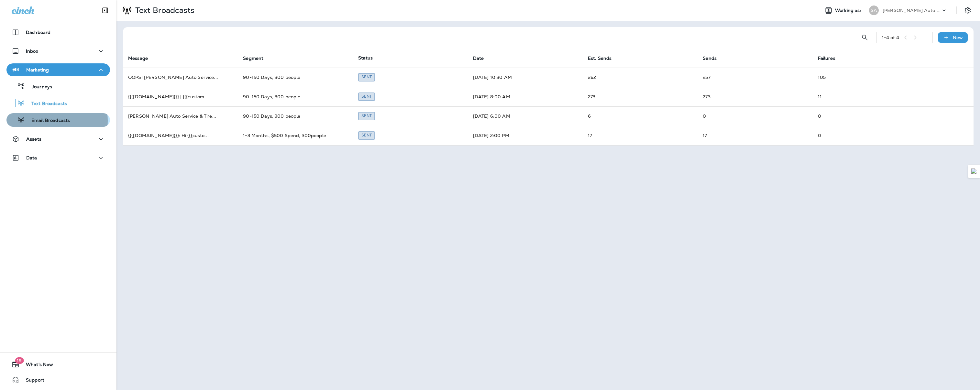  Describe the element at coordinates (58, 120) in the screenshot. I see `button: Email Broadcasts` at that location.